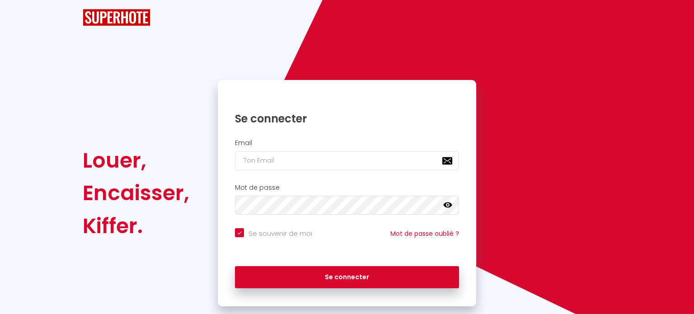 The image size is (694, 314). I want to click on h2: Email, so click(347, 143).